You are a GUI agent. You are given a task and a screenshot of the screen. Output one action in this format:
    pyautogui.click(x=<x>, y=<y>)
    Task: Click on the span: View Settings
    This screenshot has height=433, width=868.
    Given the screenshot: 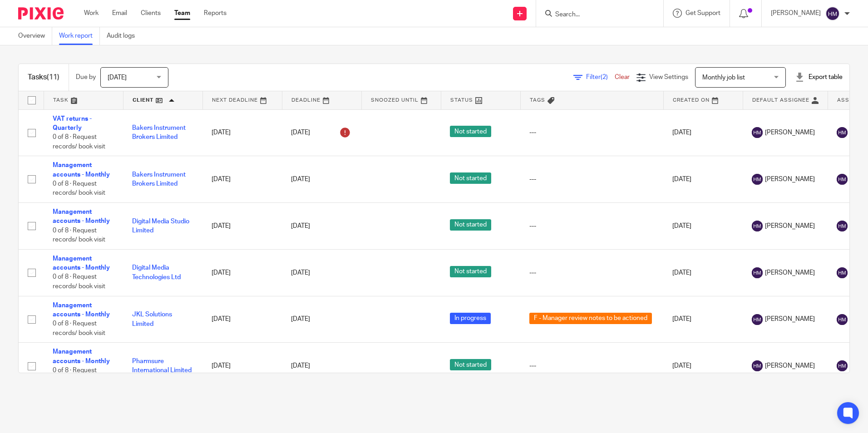 What is the action you would take?
    pyautogui.click(x=669, y=77)
    